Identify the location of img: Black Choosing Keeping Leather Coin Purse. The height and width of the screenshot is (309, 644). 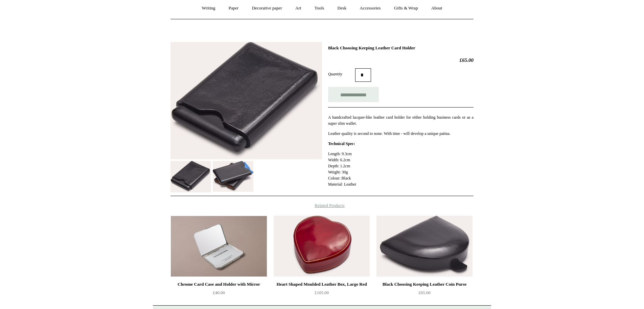
(424, 246).